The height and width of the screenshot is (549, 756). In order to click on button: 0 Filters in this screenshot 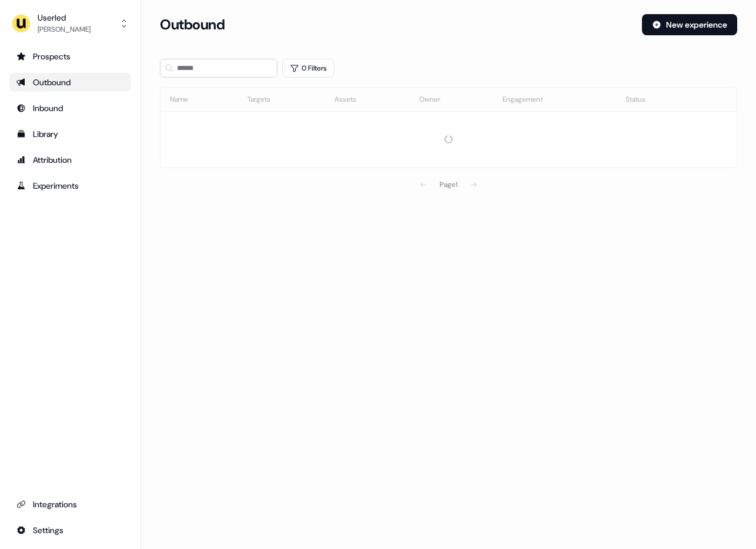, I will do `click(308, 68)`.